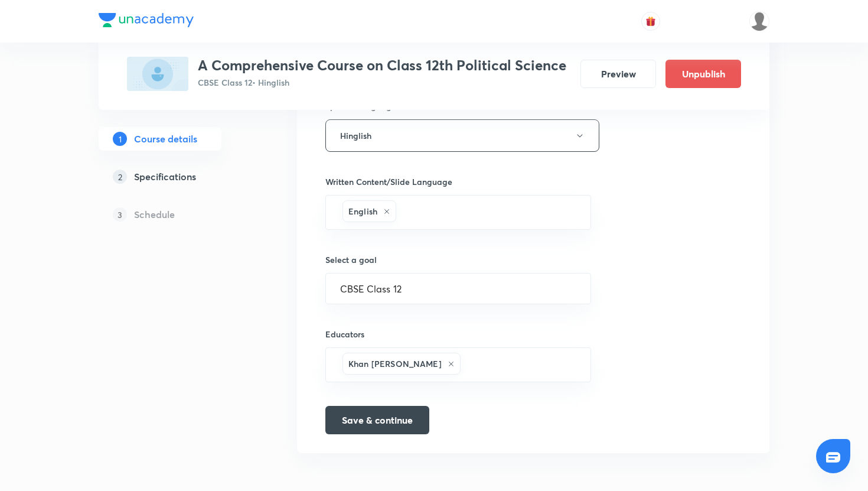 This screenshot has height=491, width=868. What do you see at coordinates (760, 21) in the screenshot?
I see `img: Muzzamil` at bounding box center [760, 21].